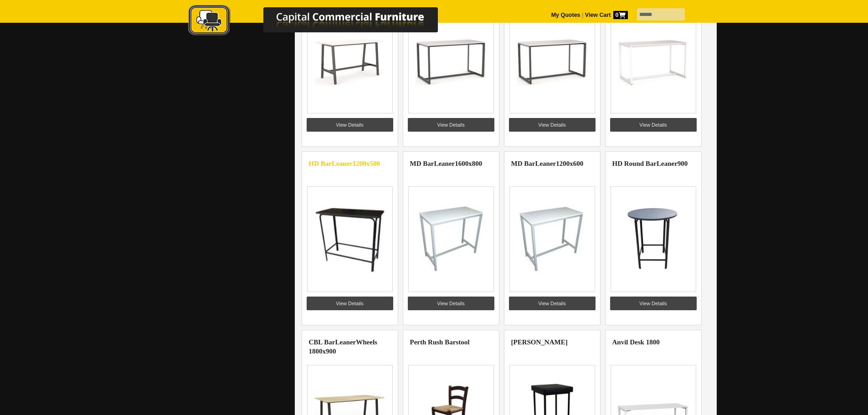 The height and width of the screenshot is (415, 868). What do you see at coordinates (621, 15) in the screenshot?
I see `span: 0` at bounding box center [621, 15].